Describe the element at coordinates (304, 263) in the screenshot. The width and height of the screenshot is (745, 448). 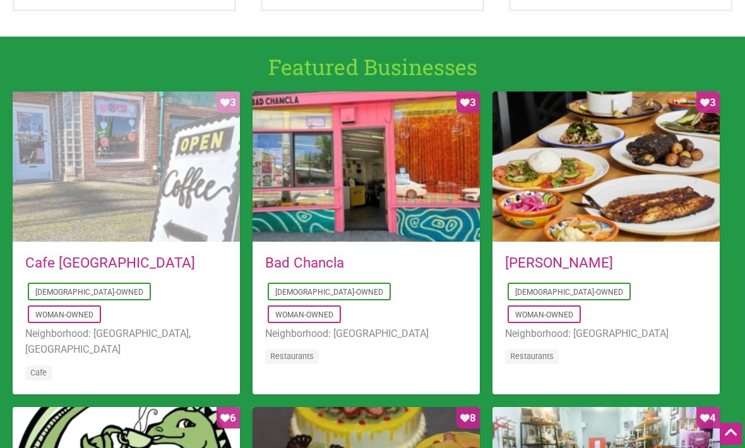
I see `a: Bad Chancla` at that location.